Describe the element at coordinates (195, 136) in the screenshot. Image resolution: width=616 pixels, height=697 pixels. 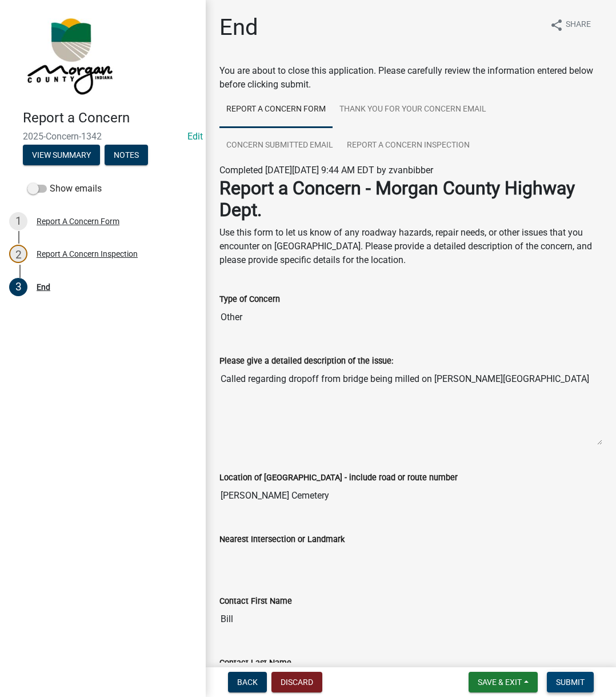
I see `a: Edit` at that location.